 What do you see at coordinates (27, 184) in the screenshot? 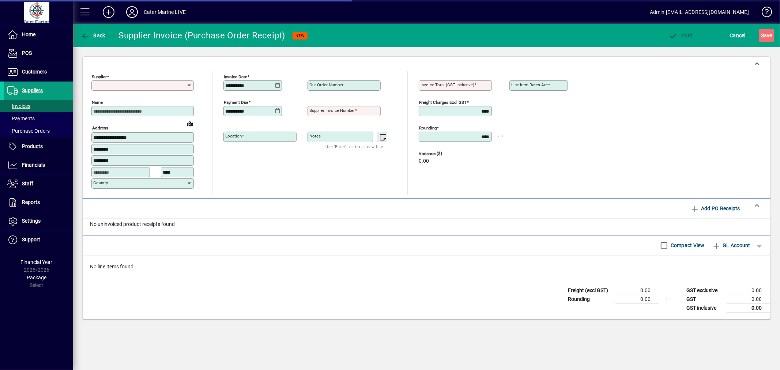
I see `span: Staff` at bounding box center [27, 184].